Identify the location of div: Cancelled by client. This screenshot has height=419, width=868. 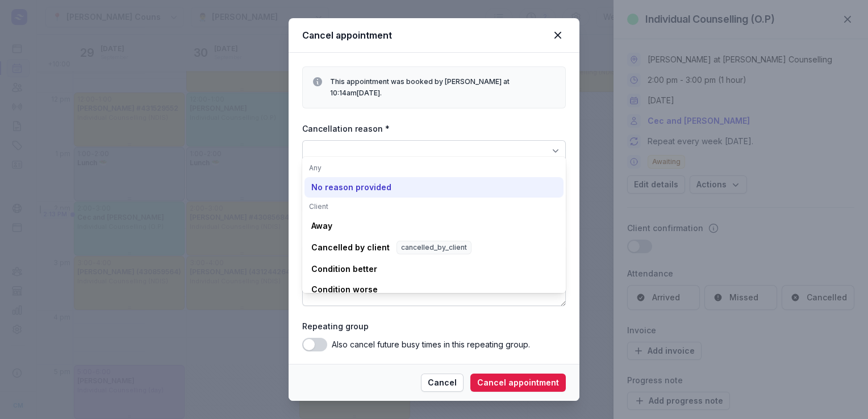
(350, 247).